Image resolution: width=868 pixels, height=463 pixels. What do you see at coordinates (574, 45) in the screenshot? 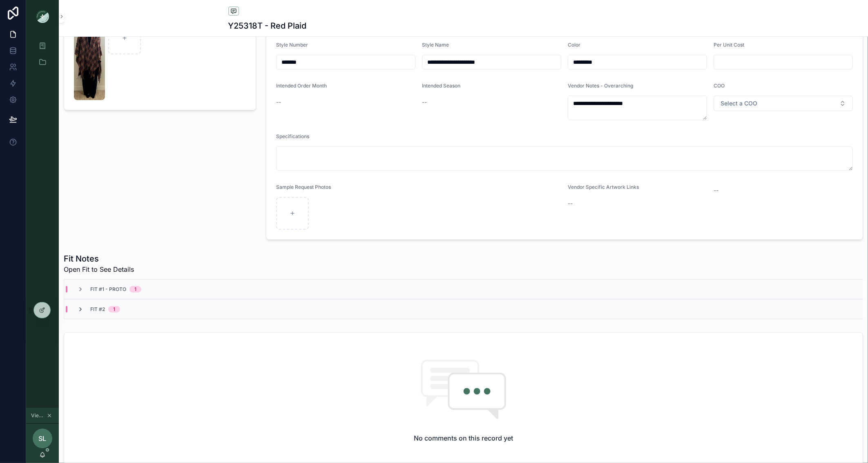
I see `span: Color` at bounding box center [574, 45].